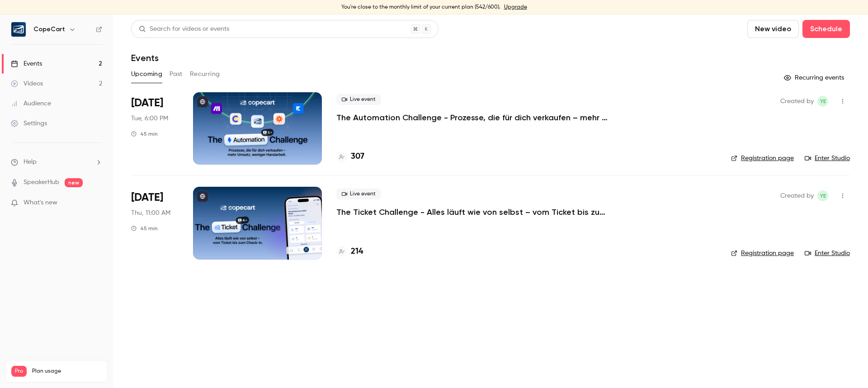  Describe the element at coordinates (145, 58) in the screenshot. I see `h1: Events` at that location.